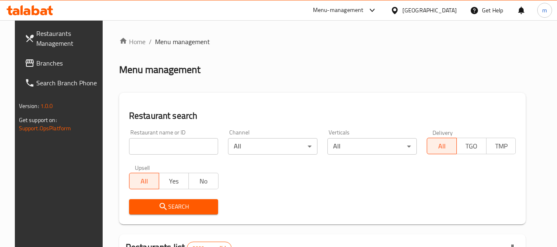 The image size is (557, 247). What do you see at coordinates (69, 83) in the screenshot?
I see `span: Search Branch Phone` at bounding box center [69, 83].